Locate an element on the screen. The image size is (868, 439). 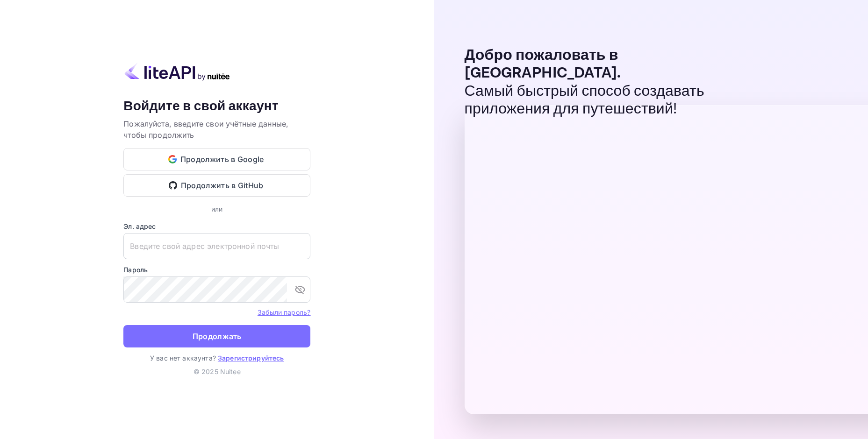
img: liteapi is located at coordinates (177, 72).